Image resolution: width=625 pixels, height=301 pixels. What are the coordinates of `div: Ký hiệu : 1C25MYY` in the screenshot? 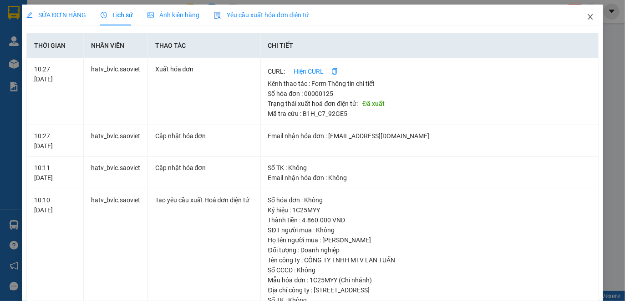 It's located at (429, 210).